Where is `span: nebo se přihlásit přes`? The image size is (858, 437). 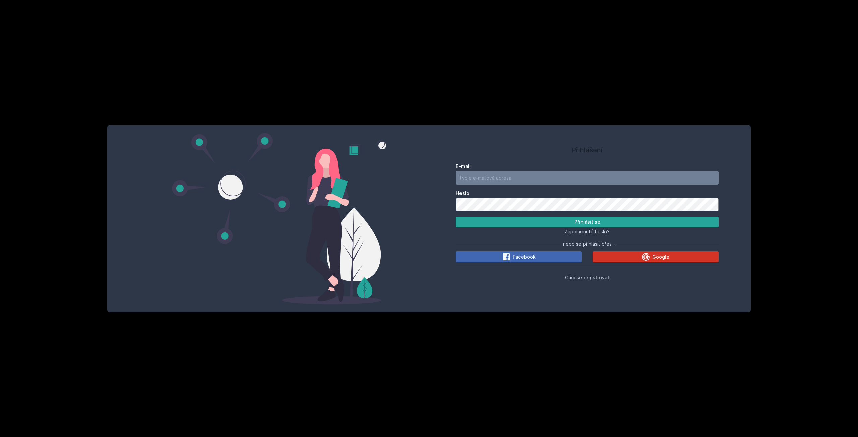 span: nebo se přihlásit přes is located at coordinates (587, 244).